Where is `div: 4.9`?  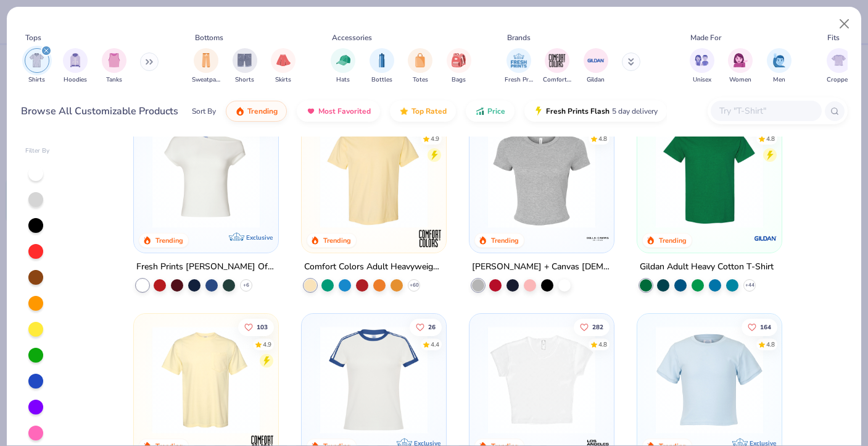
div: 4.9 is located at coordinates (435, 139).